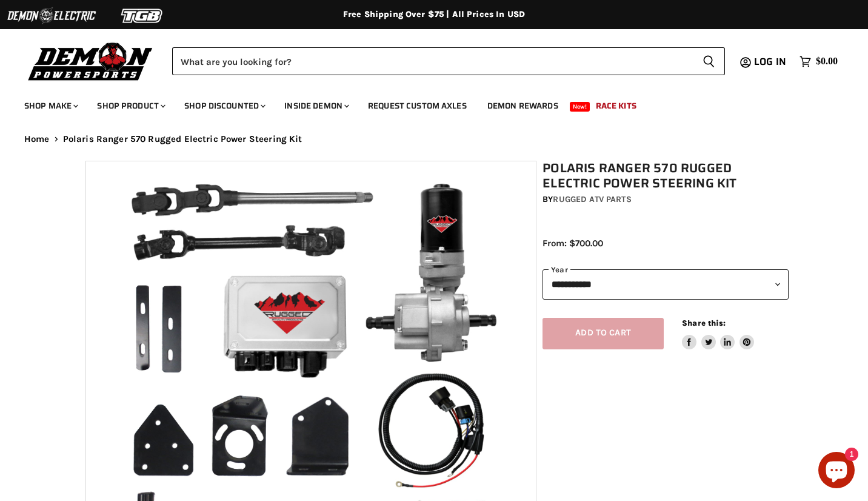  What do you see at coordinates (837, 471) in the screenshot?
I see `inbox-online-store-chat: Shopify online store chat` at bounding box center [837, 471].